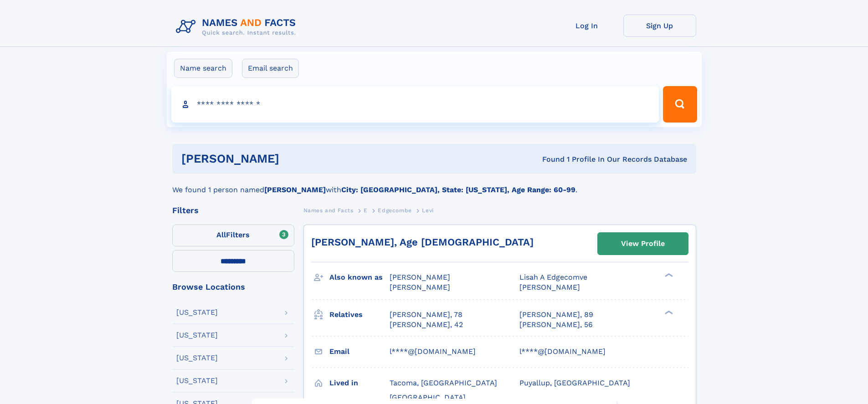  I want to click on label: Name search, so click(203, 68).